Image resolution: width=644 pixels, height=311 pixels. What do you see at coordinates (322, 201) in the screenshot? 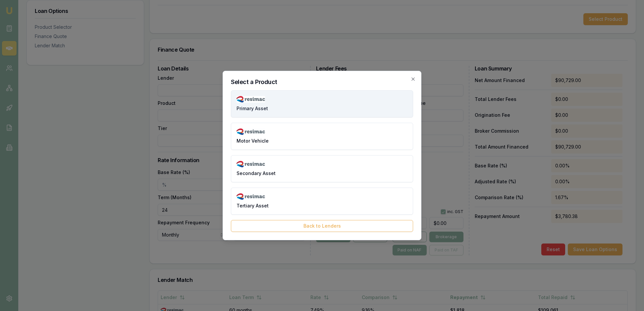
I see `button: Tertiary Asset` at bounding box center [322, 201].